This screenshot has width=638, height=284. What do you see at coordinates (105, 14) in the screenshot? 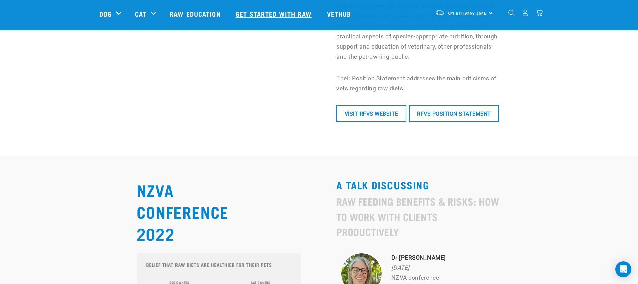
I see `a: Dog` at bounding box center [105, 14].